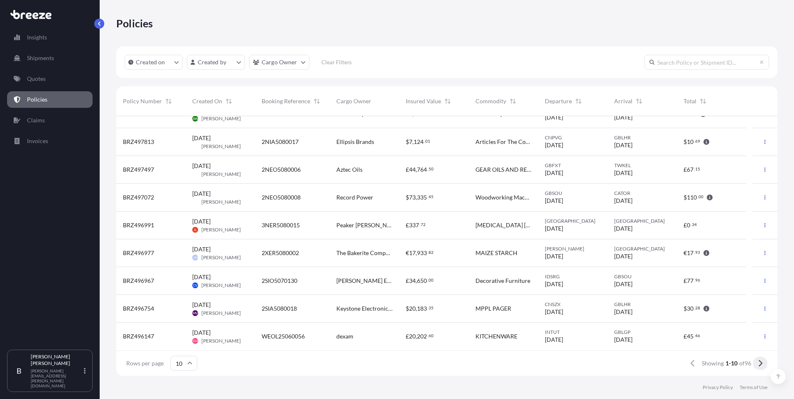  I want to click on span: BRZ496977, so click(138, 253).